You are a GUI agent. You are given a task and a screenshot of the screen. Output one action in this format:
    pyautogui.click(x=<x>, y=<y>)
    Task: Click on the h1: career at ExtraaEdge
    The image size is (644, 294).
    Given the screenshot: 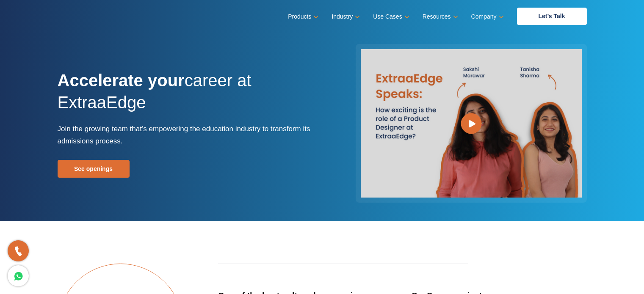 What is the action you would take?
    pyautogui.click(x=187, y=96)
    